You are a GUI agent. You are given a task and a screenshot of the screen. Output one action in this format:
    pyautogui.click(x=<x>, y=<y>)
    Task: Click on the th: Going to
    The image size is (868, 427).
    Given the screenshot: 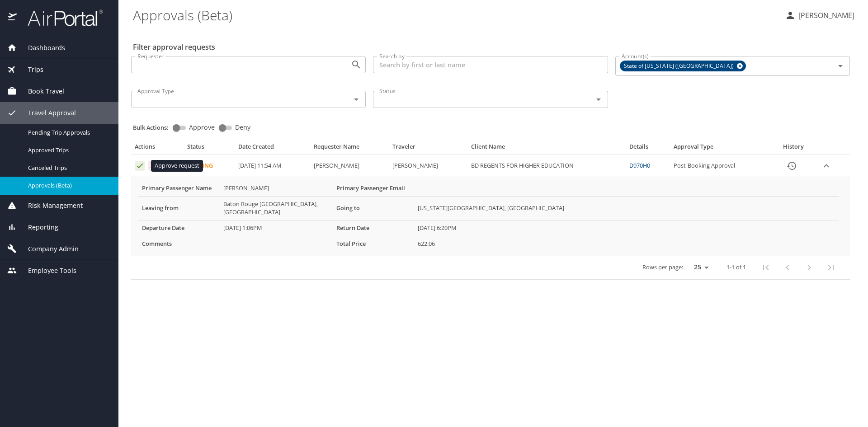 What is the action you would take?
    pyautogui.click(x=374, y=208)
    